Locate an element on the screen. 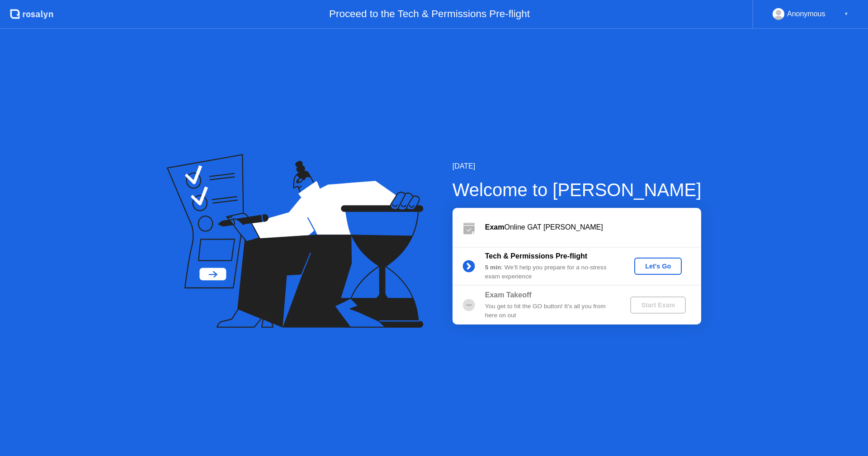  div: You get to hit the GO button! It’s all you from here on out is located at coordinates (550, 311).